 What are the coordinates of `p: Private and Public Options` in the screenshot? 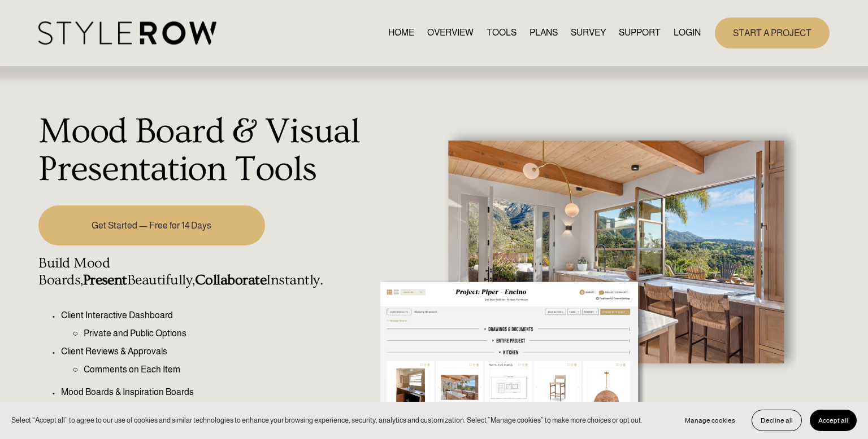 It's located at (224, 334).